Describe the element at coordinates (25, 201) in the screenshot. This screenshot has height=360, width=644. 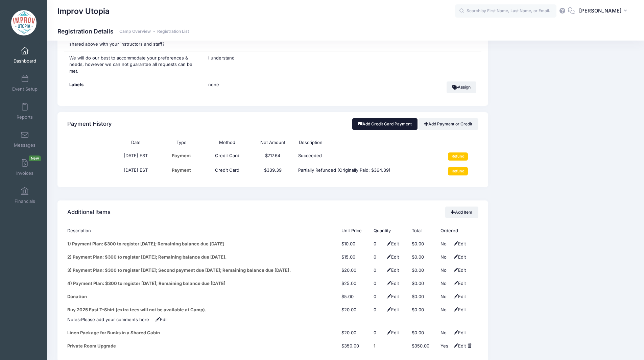
I see `span: Financials` at that location.